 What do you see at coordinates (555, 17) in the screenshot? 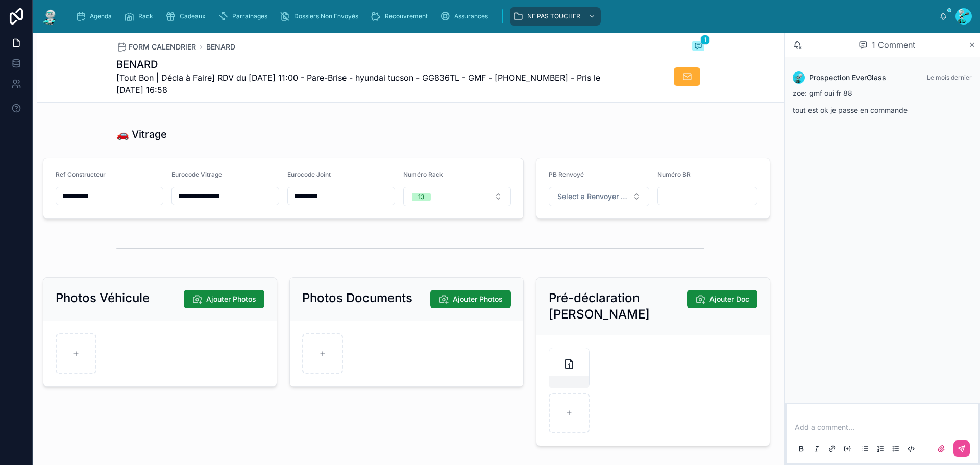
I see `a: NE PAS TOUCHER` at bounding box center [555, 17].